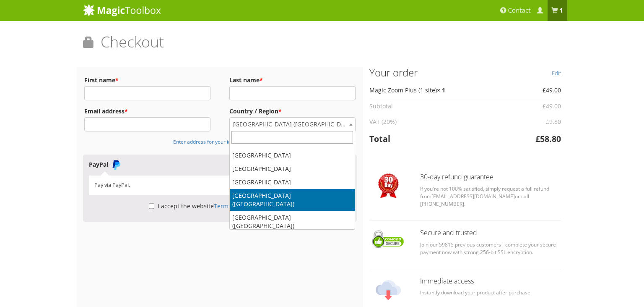 Image resolution: width=644 pixels, height=307 pixels. Describe the element at coordinates (293, 124) in the screenshot. I see `span: Country / Region` at that location.